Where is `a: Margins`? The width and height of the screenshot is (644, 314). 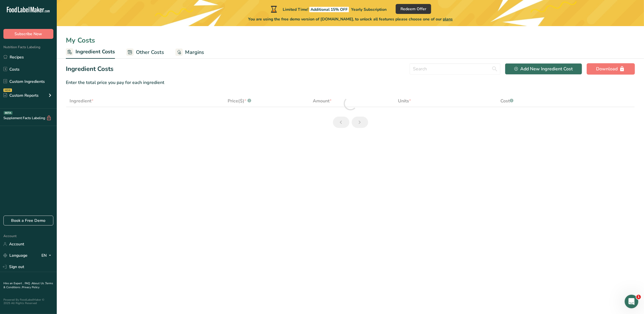
a: Margins is located at coordinates (190, 52).